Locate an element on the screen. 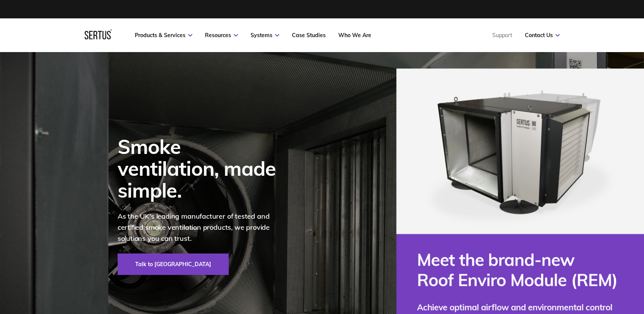 The height and width of the screenshot is (314, 644). div: Smoke ventilation, made simple. is located at coordinates (202, 169).